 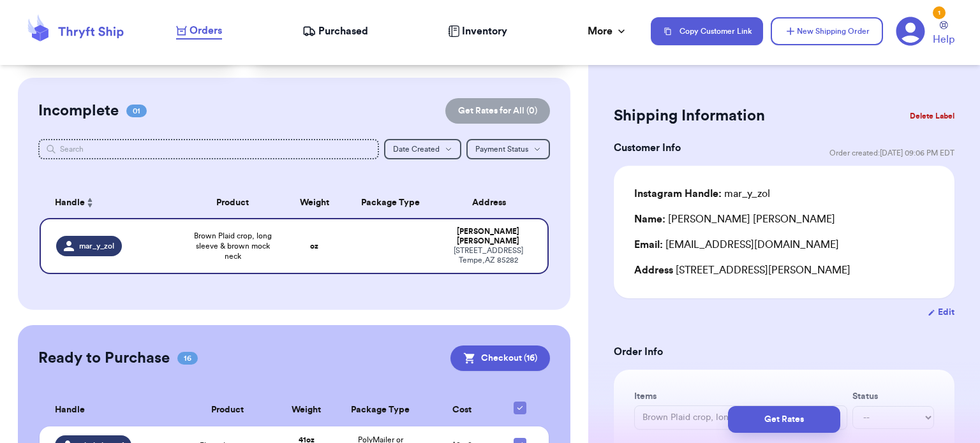 What do you see at coordinates (335, 32) in the screenshot?
I see `a: Purchased` at bounding box center [335, 32].